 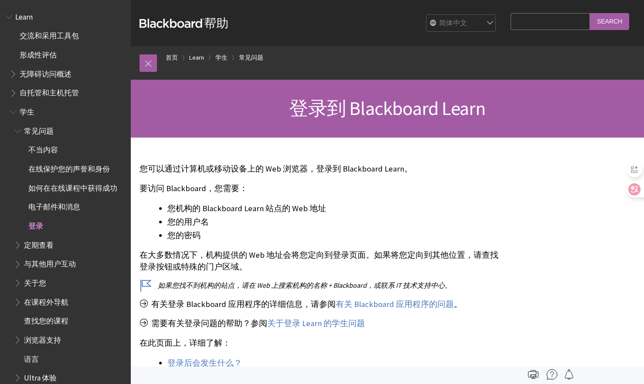 What do you see at coordinates (322, 305) in the screenshot?
I see `p: 有关登录 Blackboard 应用程序的详细信息，请参阅 。` at bounding box center [322, 305].